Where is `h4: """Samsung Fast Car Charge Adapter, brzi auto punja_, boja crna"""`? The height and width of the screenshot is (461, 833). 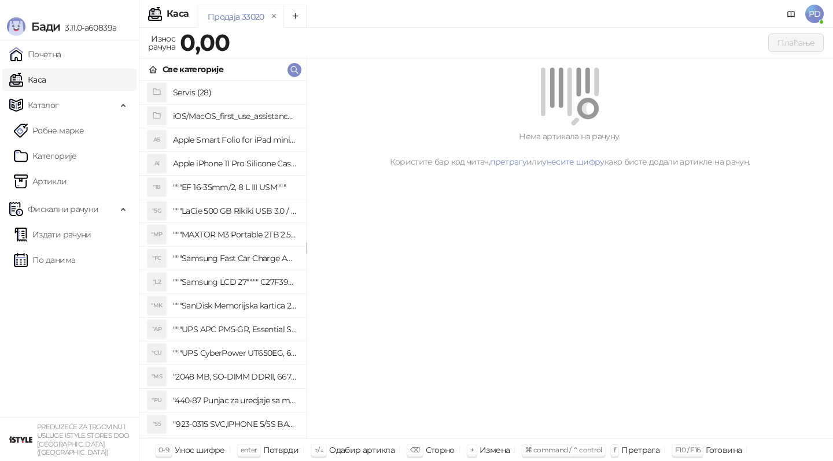 h4: """Samsung Fast Car Charge Adapter, brzi auto punja_, boja crna""" is located at coordinates (235, 258).